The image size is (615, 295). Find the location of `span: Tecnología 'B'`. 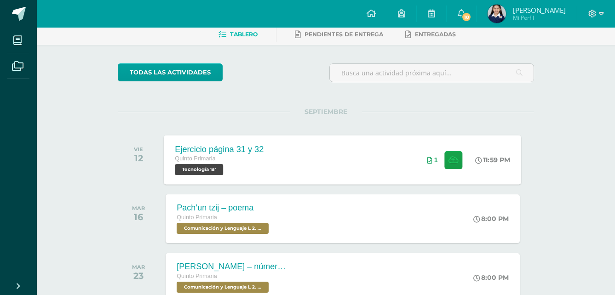

span: Tecnología 'B' is located at coordinates (199, 170).